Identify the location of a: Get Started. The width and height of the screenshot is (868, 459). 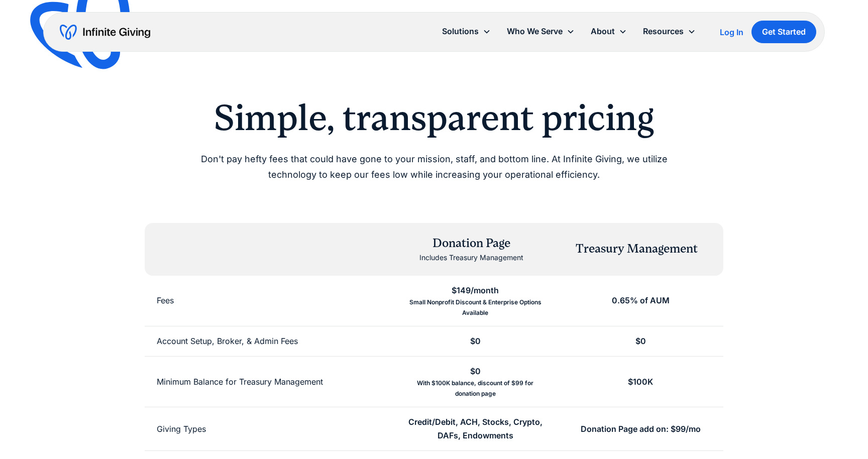
(783, 32).